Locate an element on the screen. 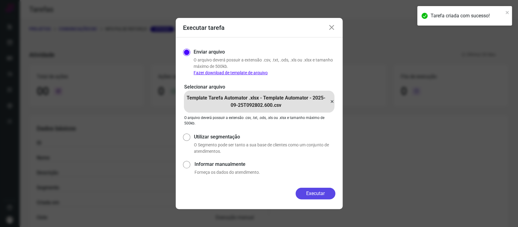 This screenshot has height=227, width=518. p: O Segmento pode ser tanto a sua base de clientes como um conjunto de atendimentos. is located at coordinates (265, 148).